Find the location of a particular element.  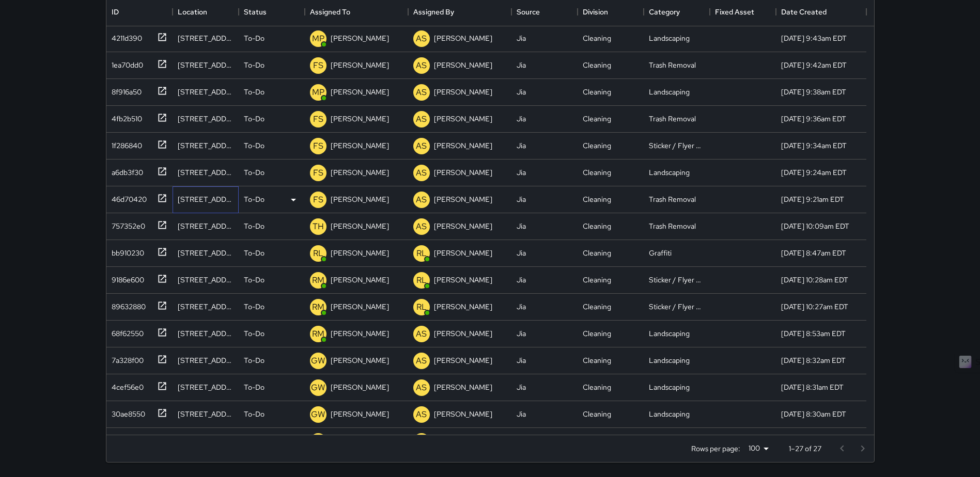

div: 9186e600 is located at coordinates (126, 278).